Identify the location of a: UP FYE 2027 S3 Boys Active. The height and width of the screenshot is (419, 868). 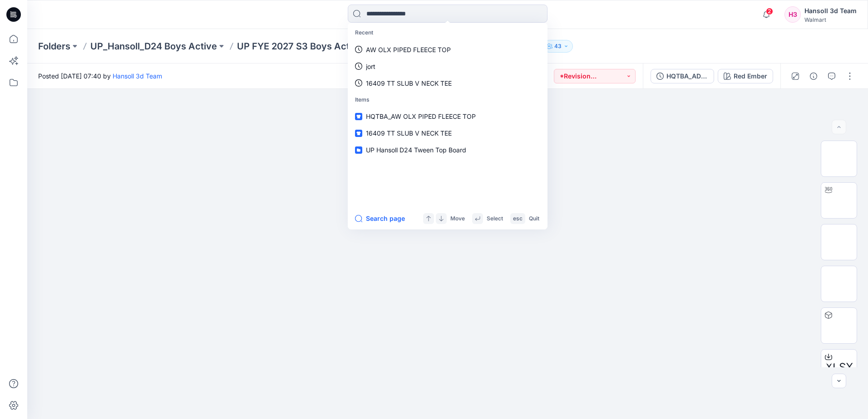
(300, 46).